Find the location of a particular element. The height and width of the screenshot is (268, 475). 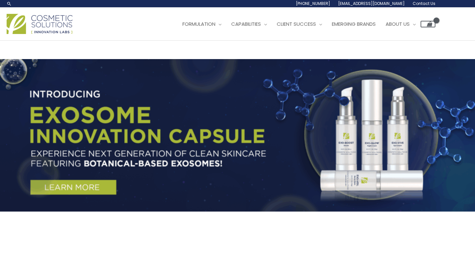

a: Client Success is located at coordinates (299, 24).